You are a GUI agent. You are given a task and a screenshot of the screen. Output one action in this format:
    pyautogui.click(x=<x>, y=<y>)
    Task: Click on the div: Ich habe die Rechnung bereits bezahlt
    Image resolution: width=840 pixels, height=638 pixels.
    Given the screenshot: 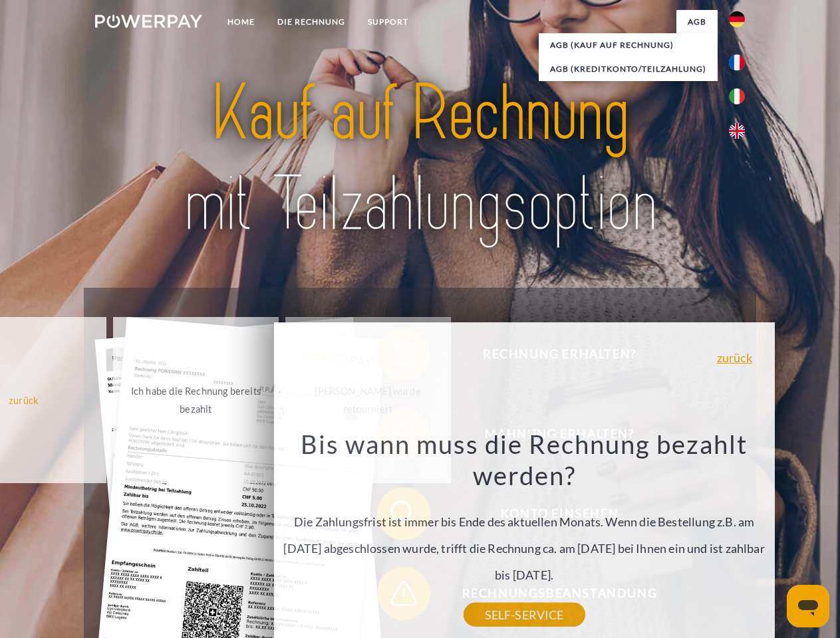 What is the action you would take?
    pyautogui.click(x=195, y=400)
    